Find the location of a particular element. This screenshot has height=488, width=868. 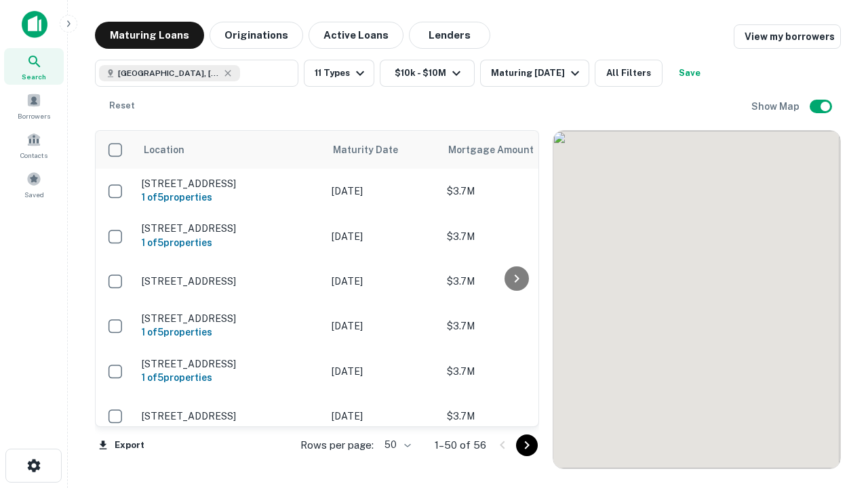

button: Export is located at coordinates (121, 445).